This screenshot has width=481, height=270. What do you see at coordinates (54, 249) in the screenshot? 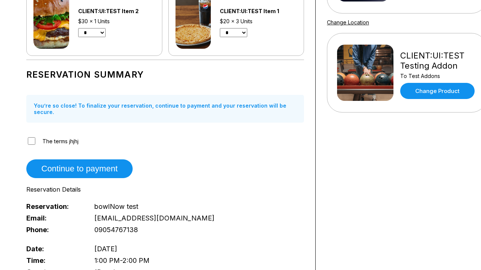
I see `span: Date:` at bounding box center [54, 249].